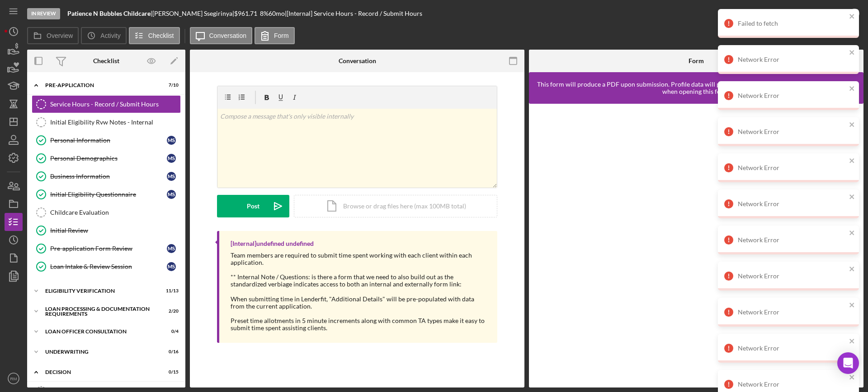 Image resolution: width=868 pixels, height=392 pixels. I want to click on div: Loan Processing & Documentation Requirements, so click(101, 312).